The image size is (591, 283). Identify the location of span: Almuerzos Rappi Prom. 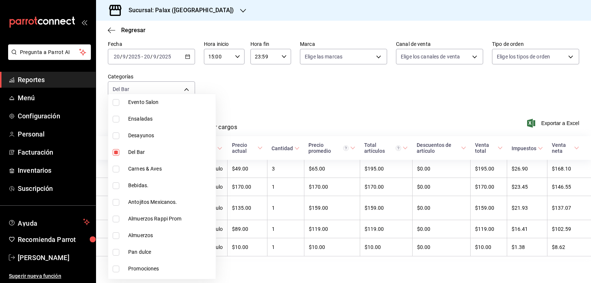
(170, 218).